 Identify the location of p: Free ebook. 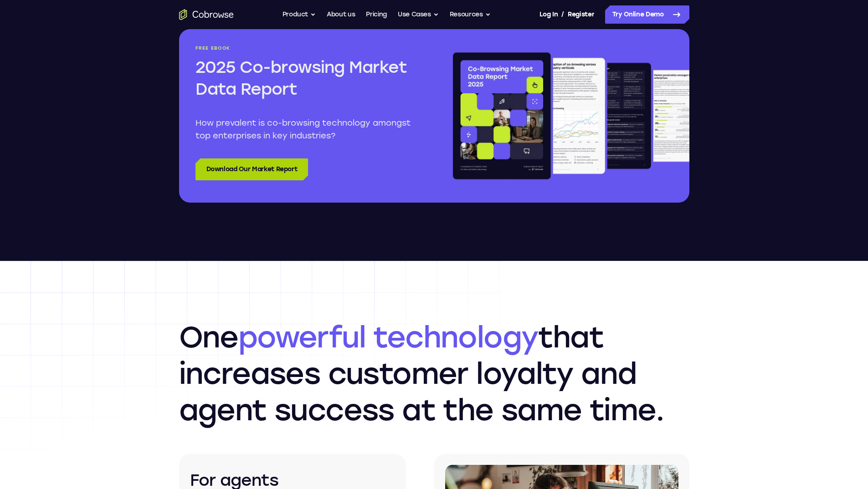
(307, 48).